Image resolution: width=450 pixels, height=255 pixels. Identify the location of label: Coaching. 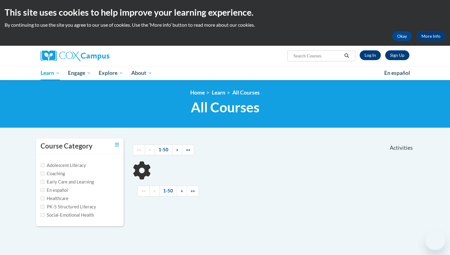
(53, 174).